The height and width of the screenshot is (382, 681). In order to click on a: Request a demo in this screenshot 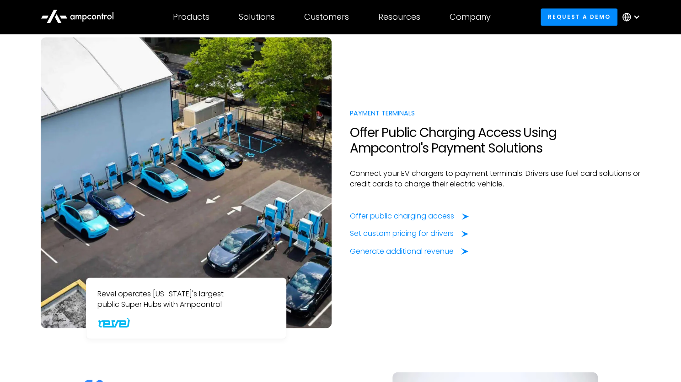, I will do `click(579, 16)`.